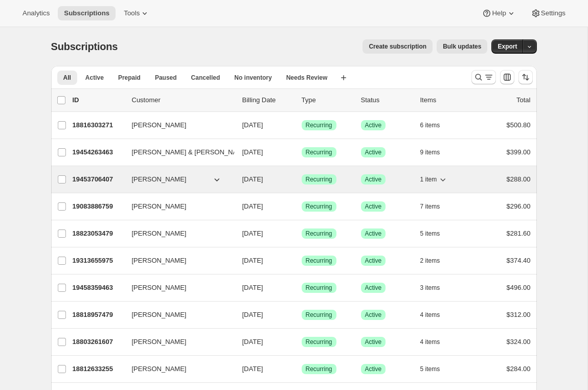 This screenshot has height=390, width=588. What do you see at coordinates (434, 179) in the screenshot?
I see `button: 1 item` at bounding box center [434, 179].